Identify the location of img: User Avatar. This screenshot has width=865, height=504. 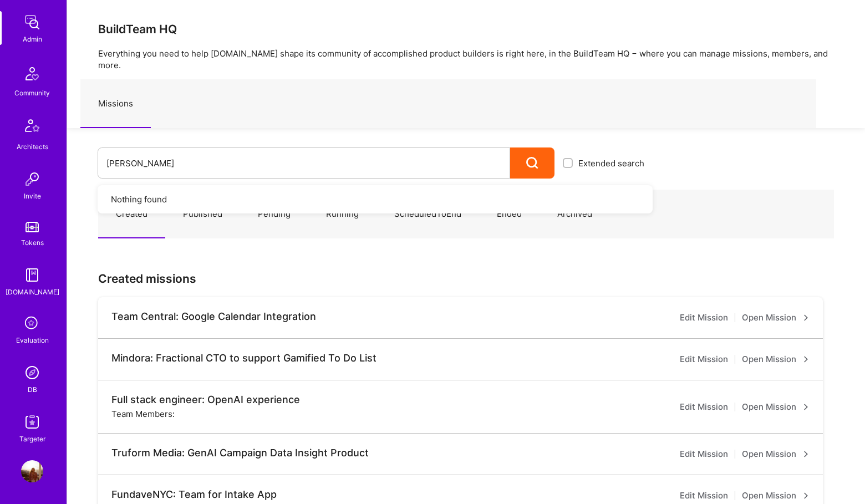
(32, 471).